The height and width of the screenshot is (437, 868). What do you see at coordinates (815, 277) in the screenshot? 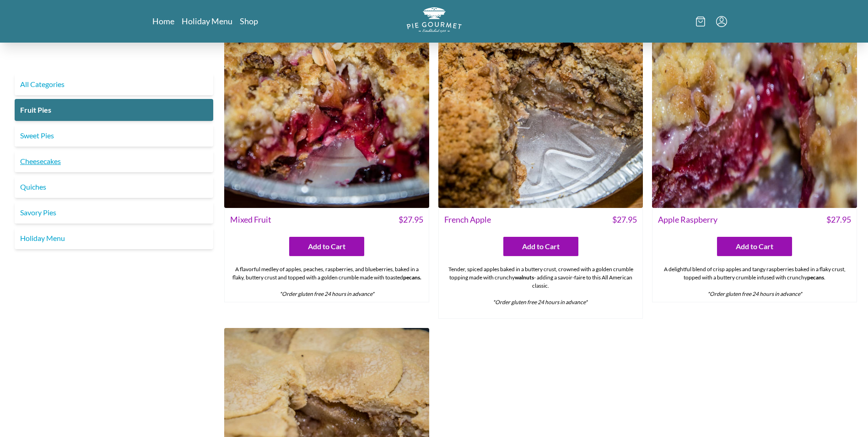
I see `strong: pecans` at bounding box center [815, 277].